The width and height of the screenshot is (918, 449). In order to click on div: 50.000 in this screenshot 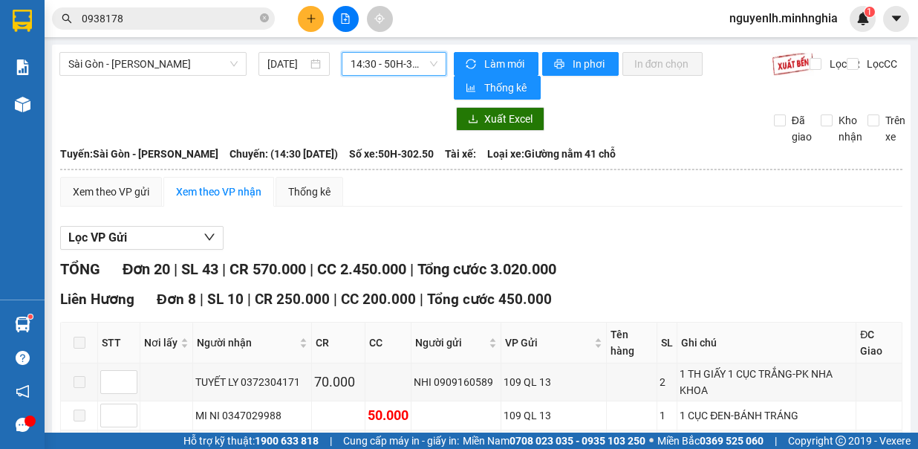, I will do `click(388, 415)`.